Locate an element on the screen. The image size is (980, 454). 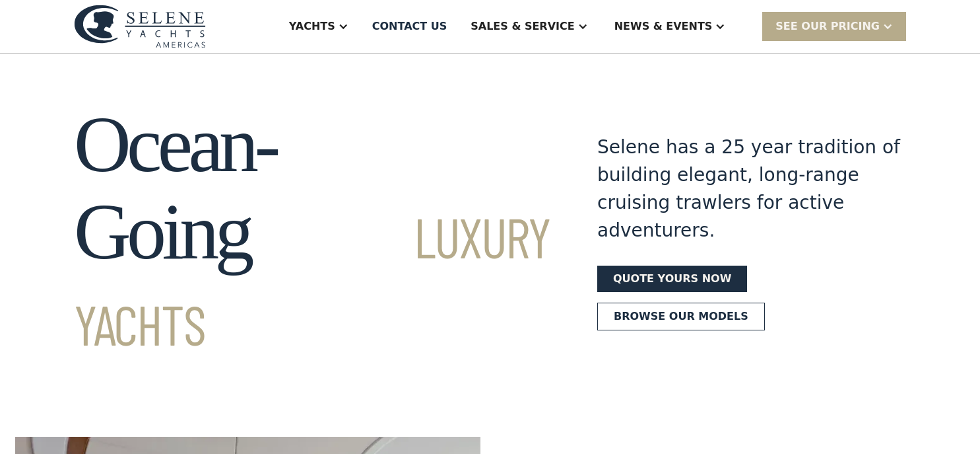
a: Quote yours now is located at coordinates (672, 279).